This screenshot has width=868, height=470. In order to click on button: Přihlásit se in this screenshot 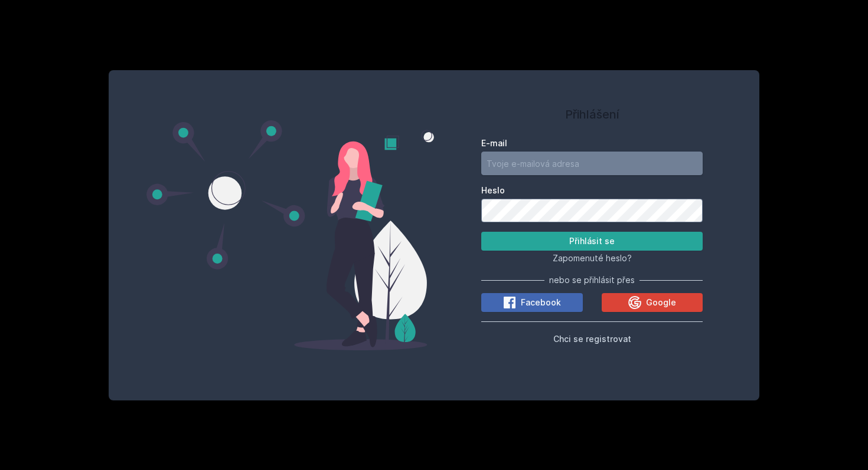, I will do `click(591, 242)`.